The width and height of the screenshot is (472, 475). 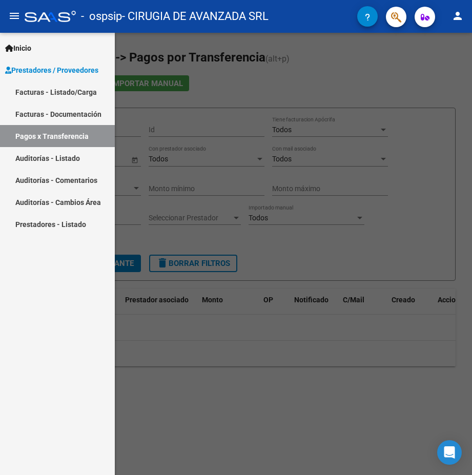 I want to click on span: Prestadores / Proveedores, so click(x=52, y=70).